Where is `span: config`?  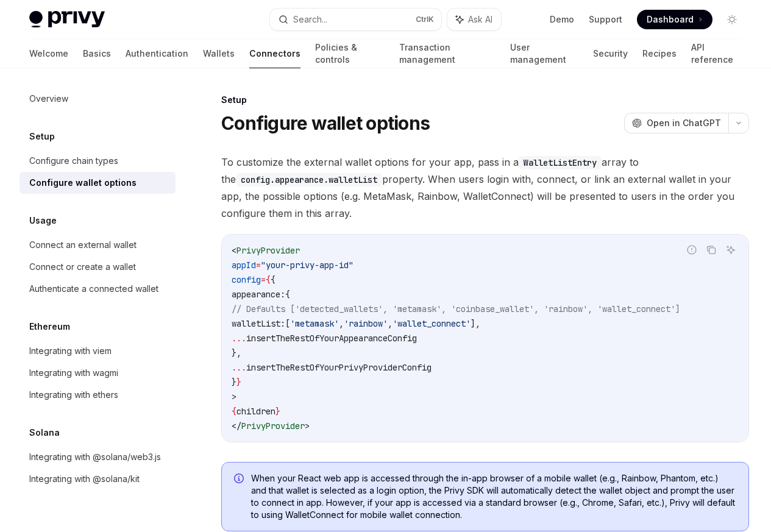
span: config is located at coordinates (246, 280).